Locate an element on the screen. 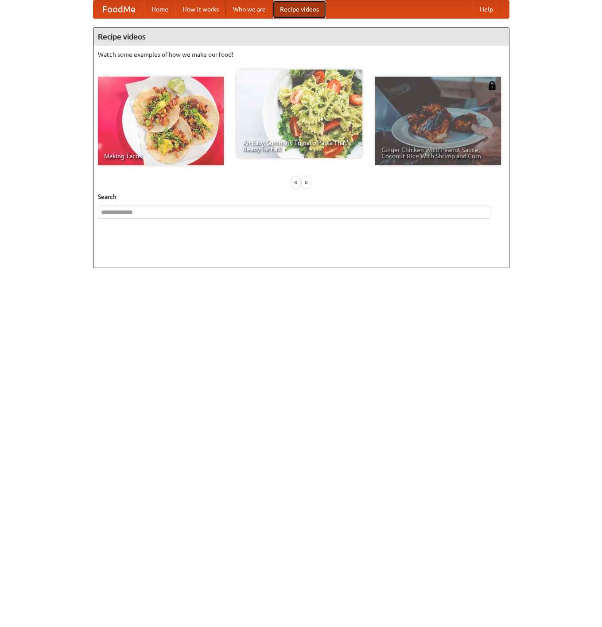  a: Making Tacos is located at coordinates (161, 121).